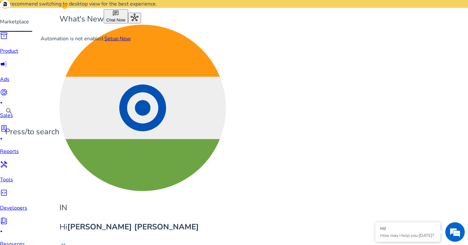 The image size is (468, 245). What do you see at coordinates (143, 208) in the screenshot?
I see `p: IN` at bounding box center [143, 208].